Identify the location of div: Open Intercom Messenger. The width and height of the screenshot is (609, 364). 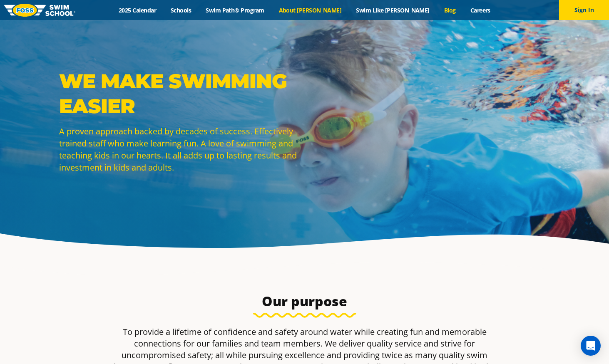
(590, 345).